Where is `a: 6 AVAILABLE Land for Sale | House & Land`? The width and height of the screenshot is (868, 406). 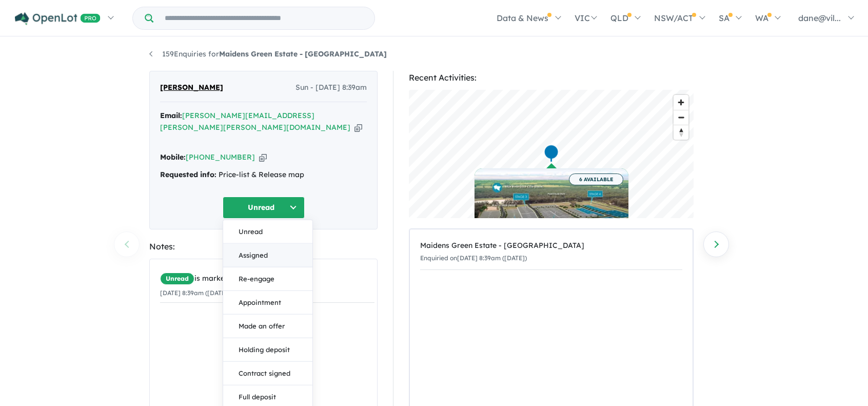
a: 6 AVAILABLE Land for Sale | House & Land is located at coordinates (552, 207).